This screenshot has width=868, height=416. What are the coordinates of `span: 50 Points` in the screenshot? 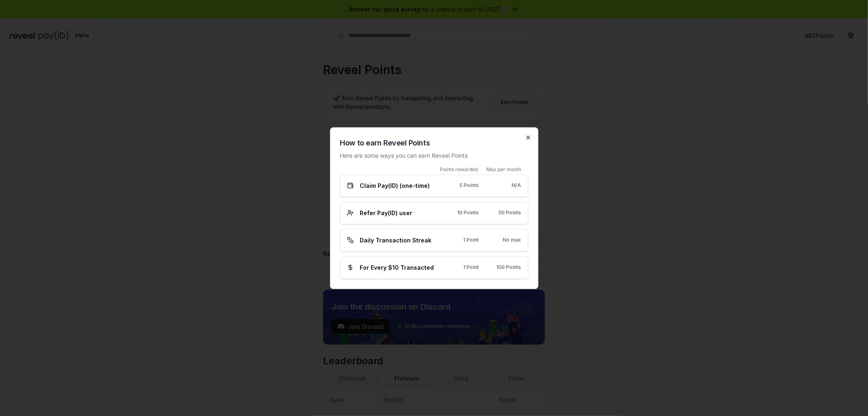 It's located at (510, 213).